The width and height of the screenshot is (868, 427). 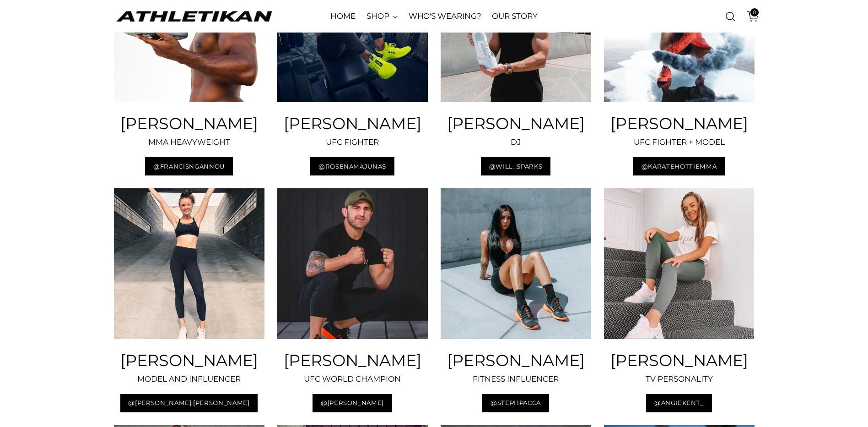 What do you see at coordinates (189, 166) in the screenshot?
I see `span: @FRANCISNGANNOU` at bounding box center [189, 166].